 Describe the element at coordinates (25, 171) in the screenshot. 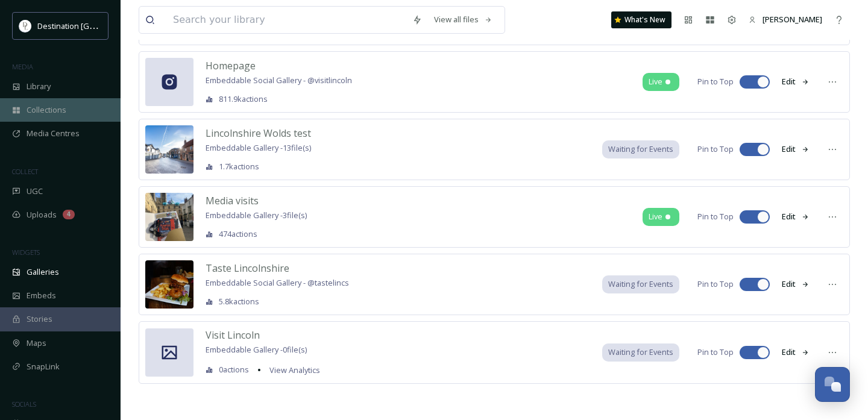

I see `span: COLLECT` at that location.